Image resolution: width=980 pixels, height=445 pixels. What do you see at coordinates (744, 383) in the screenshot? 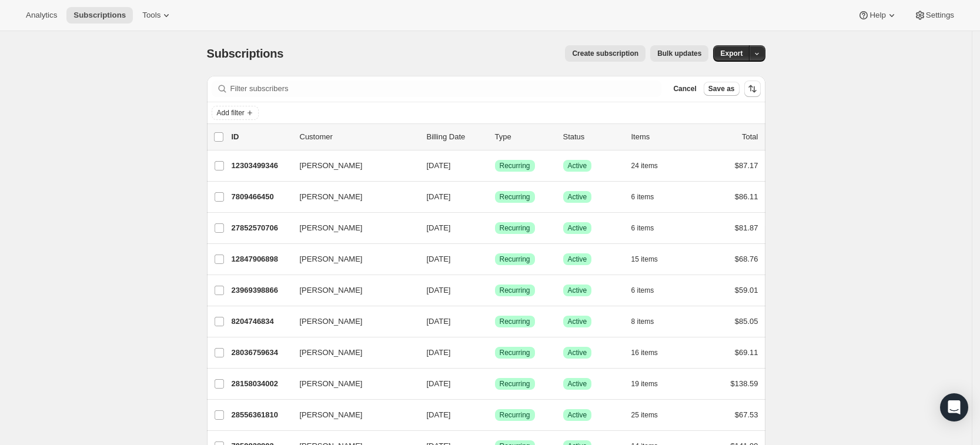
I see `span: $138.59` at bounding box center [744, 383].